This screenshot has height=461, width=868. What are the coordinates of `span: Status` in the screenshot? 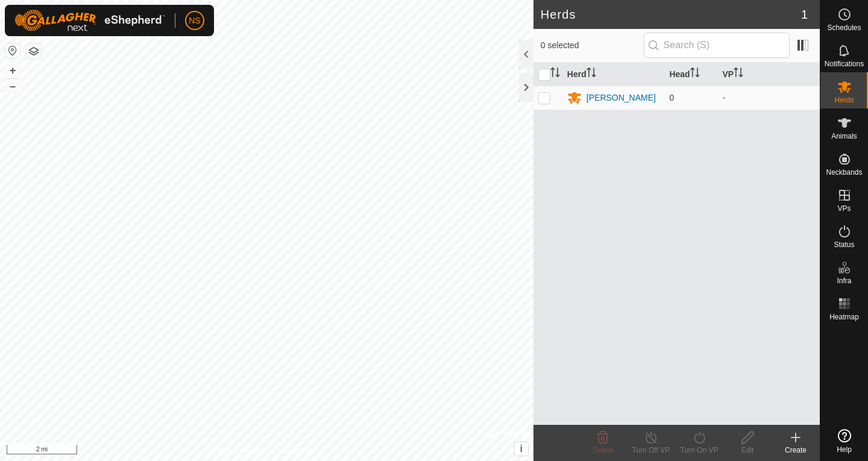 It's located at (844, 244).